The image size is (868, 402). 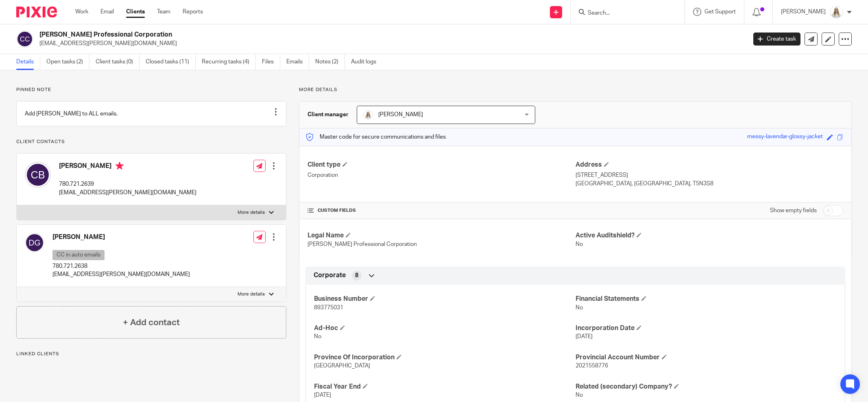 What do you see at coordinates (445, 328) in the screenshot?
I see `h4: Ad-Hoc` at bounding box center [445, 328].